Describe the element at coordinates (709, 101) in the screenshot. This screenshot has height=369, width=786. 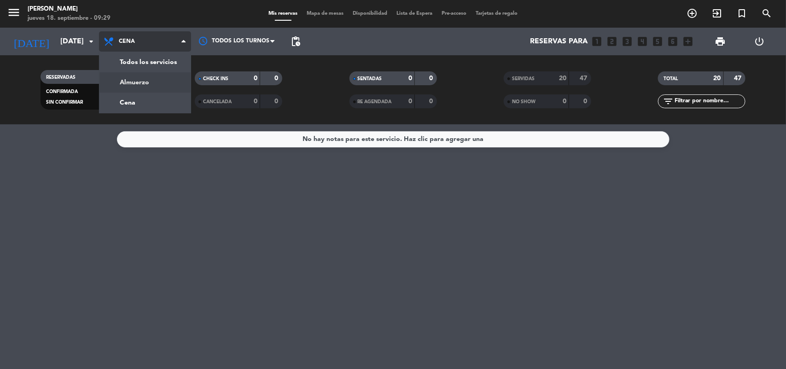
I see `input: Filtrar por nombre...` at that location.